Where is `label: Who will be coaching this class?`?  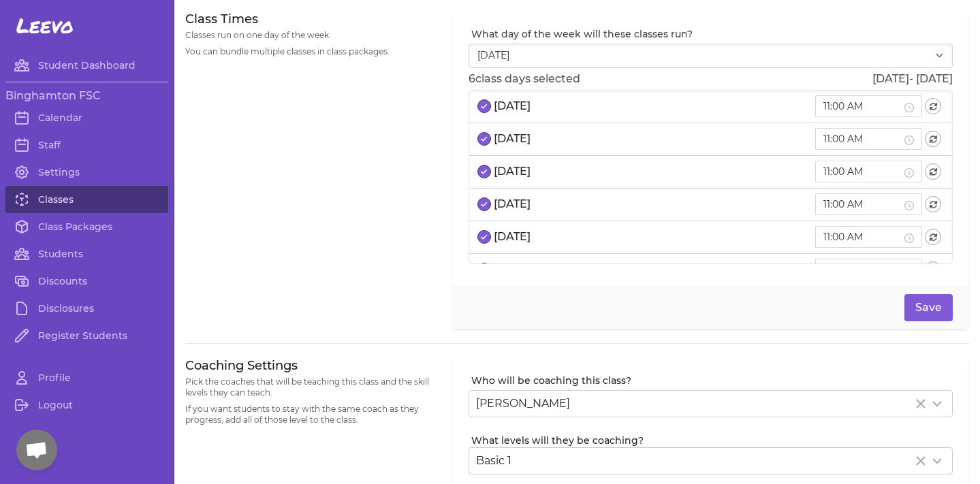 label: Who will be coaching this class? is located at coordinates (712, 381).